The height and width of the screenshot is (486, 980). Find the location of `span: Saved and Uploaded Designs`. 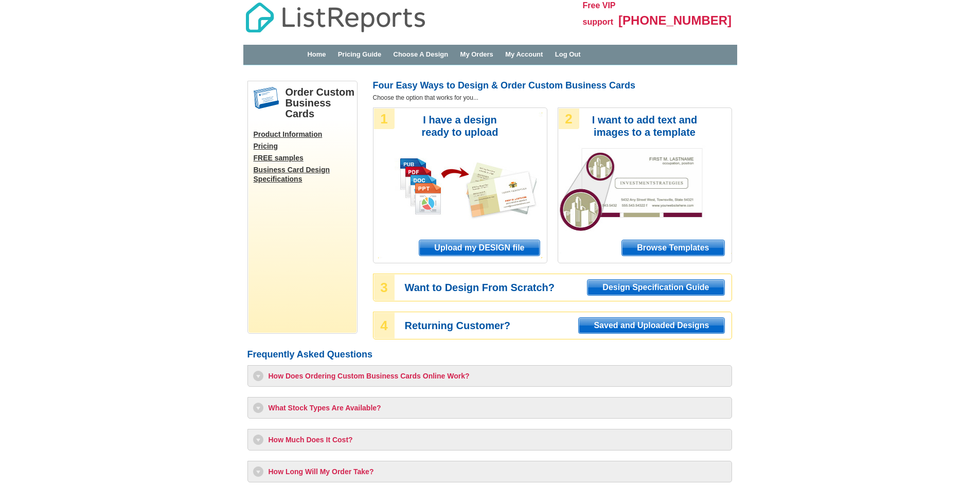

span: Saved and Uploaded Designs is located at coordinates (652, 326).